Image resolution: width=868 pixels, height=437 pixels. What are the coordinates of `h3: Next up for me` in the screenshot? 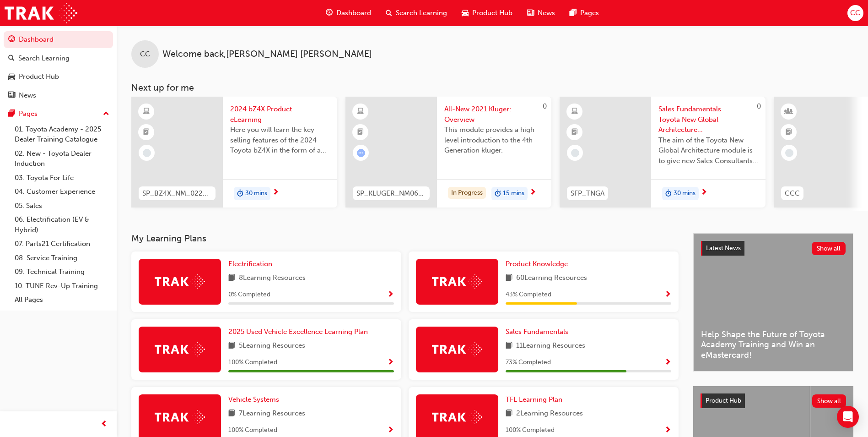 It's located at (493, 88).